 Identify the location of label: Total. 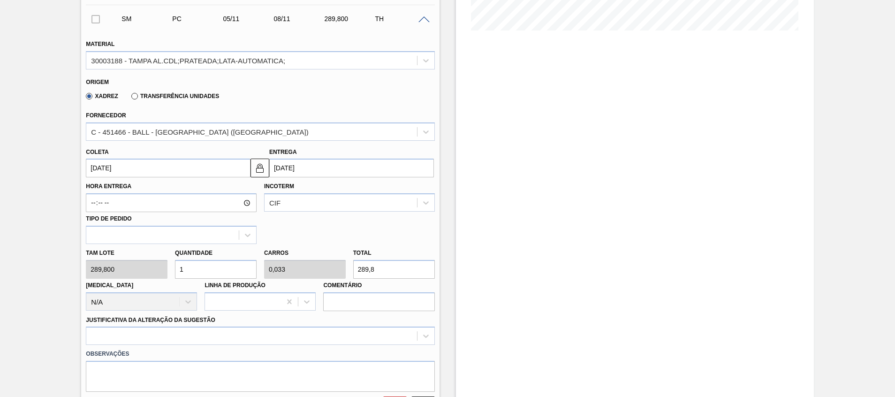
(362, 253).